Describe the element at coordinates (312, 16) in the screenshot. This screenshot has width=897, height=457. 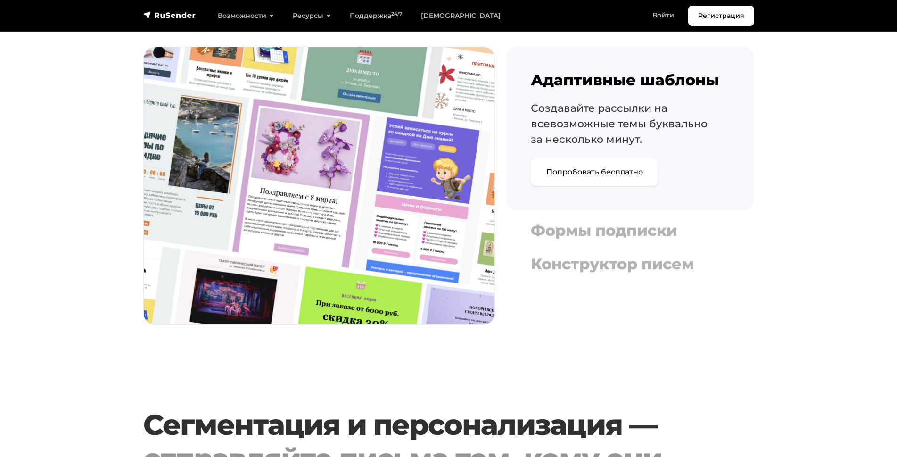
I see `a: Ресурсы` at that location.